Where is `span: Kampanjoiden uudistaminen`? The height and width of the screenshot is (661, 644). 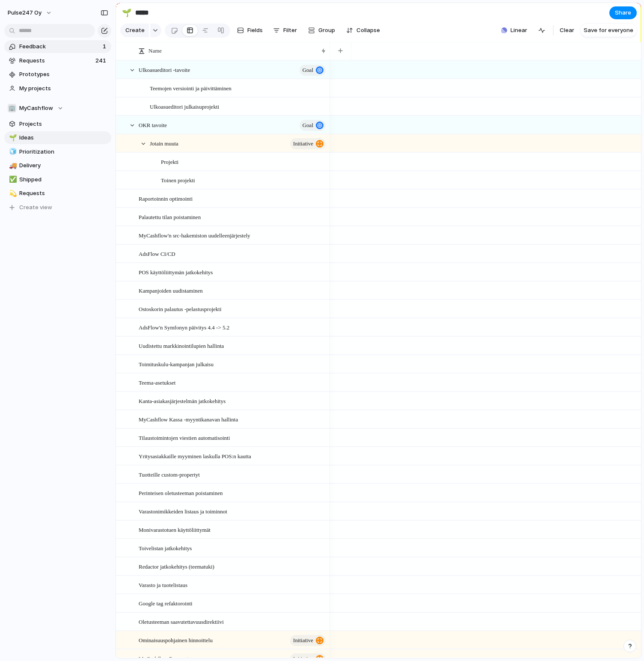 span: Kampanjoiden uudistaminen is located at coordinates (171, 290).